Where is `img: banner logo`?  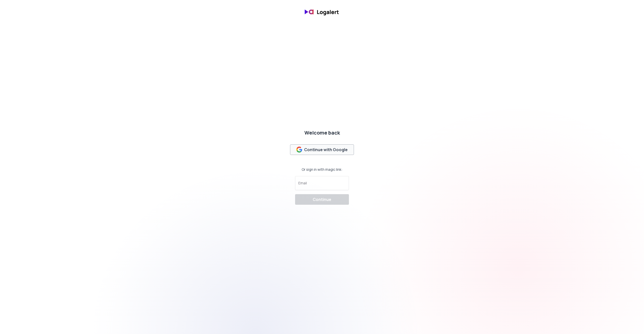 img: banner logo is located at coordinates (322, 12).